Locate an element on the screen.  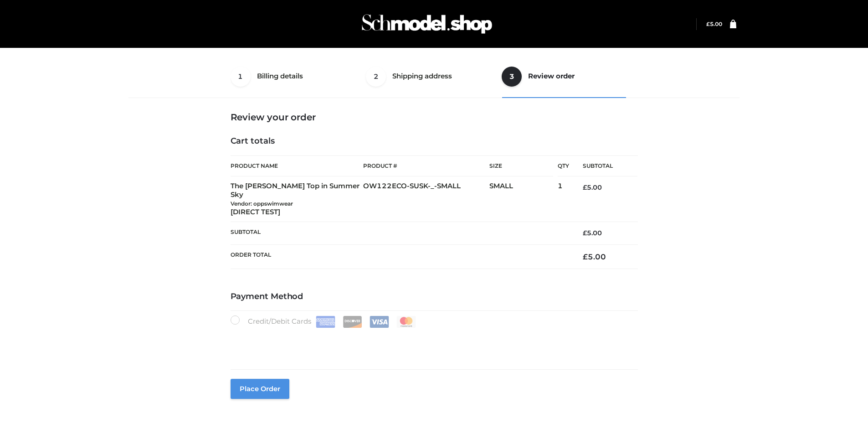
img: Mastercard is located at coordinates (406, 322).